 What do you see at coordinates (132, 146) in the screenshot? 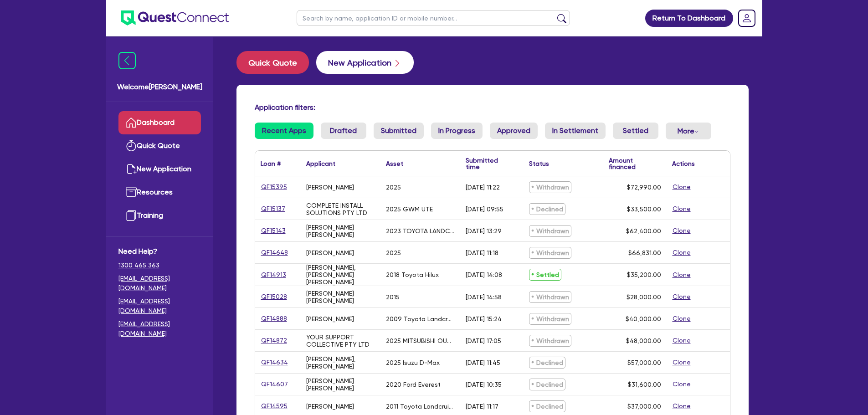
I see `img: quick-quote` at bounding box center [132, 146].